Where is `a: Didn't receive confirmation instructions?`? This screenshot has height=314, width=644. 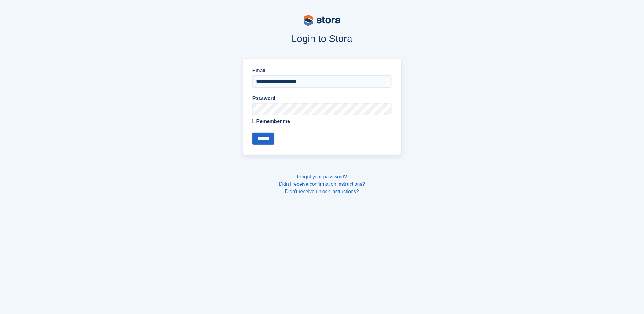 a: Didn't receive confirmation instructions? is located at coordinates (322, 183).